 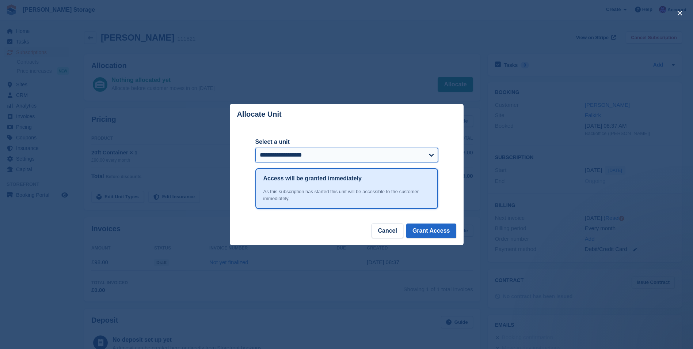 I want to click on div: As this subscription has started this unit will be accessible to the customer immediately., so click(x=347, y=195).